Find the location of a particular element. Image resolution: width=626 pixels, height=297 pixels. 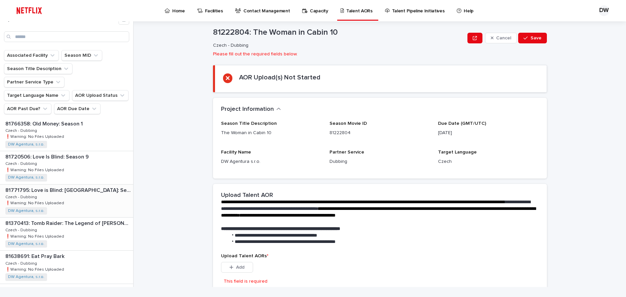

button: AOR Due Date is located at coordinates (77, 109).